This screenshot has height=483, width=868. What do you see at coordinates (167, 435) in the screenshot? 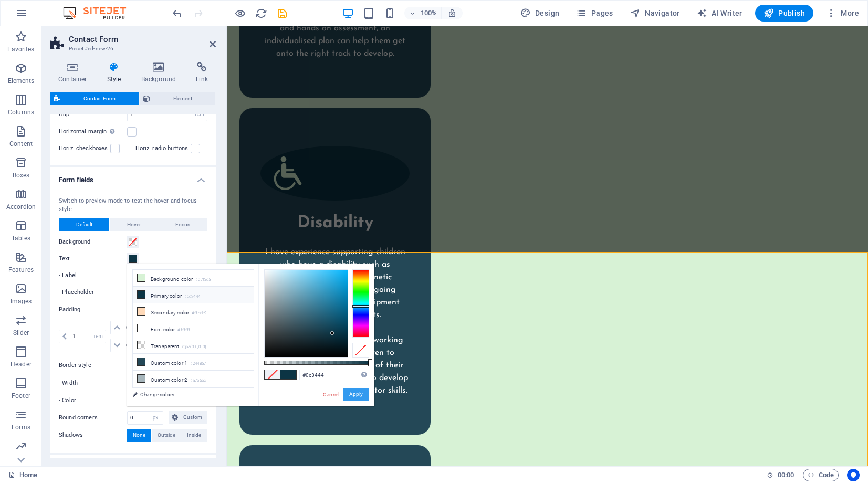
I see `span: Outside` at bounding box center [167, 435].